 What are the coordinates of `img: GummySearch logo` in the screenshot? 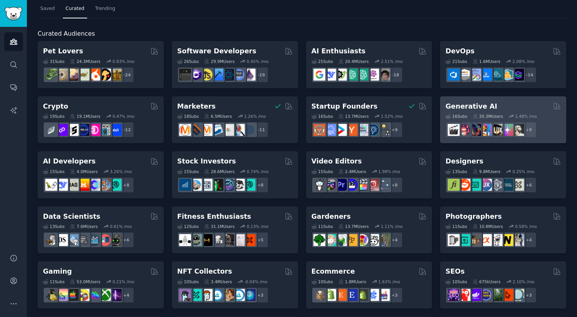 It's located at (13, 13).